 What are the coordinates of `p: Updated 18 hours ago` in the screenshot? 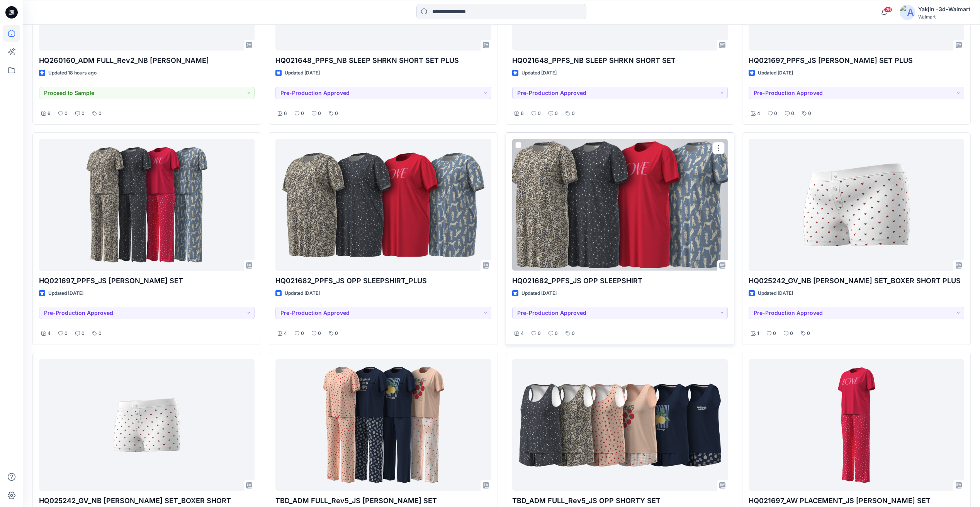 It's located at (72, 72).